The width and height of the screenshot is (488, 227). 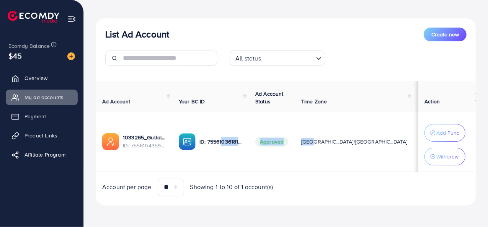 What do you see at coordinates (221, 142) in the screenshot?
I see `p: ID: 7556103618177286162` at bounding box center [221, 142].